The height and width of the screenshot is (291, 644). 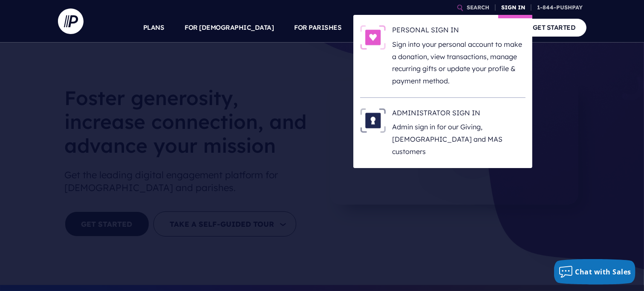 What do you see at coordinates (604, 272) in the screenshot?
I see `span: Chat with Sales` at bounding box center [604, 272].